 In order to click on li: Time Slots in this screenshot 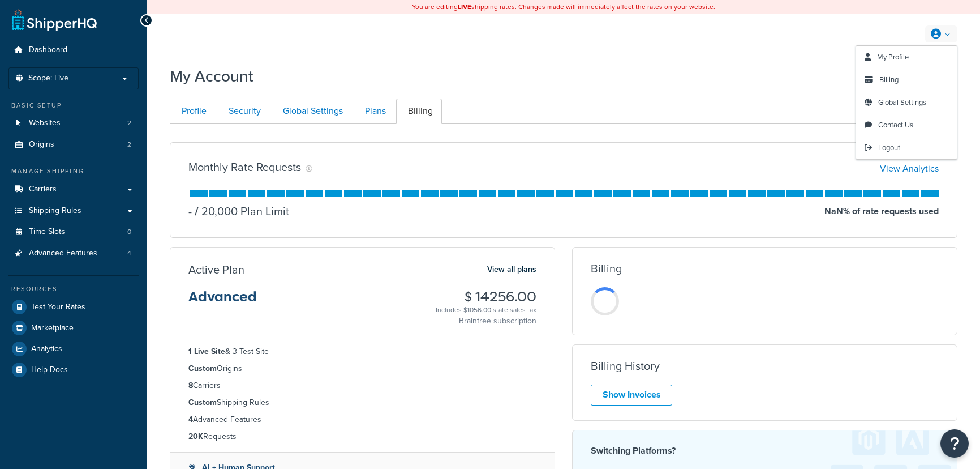, I will do `click(74, 232)`.